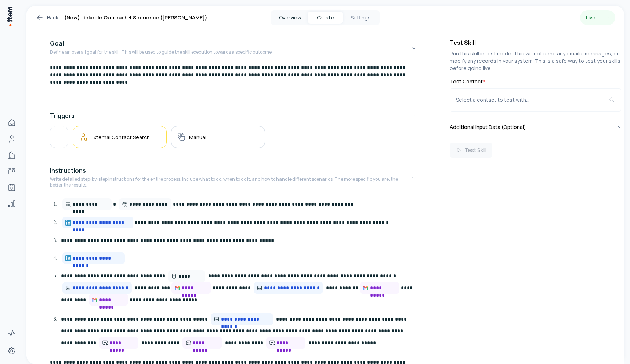  What do you see at coordinates (47, 18) in the screenshot?
I see `a: Back` at bounding box center [47, 18].